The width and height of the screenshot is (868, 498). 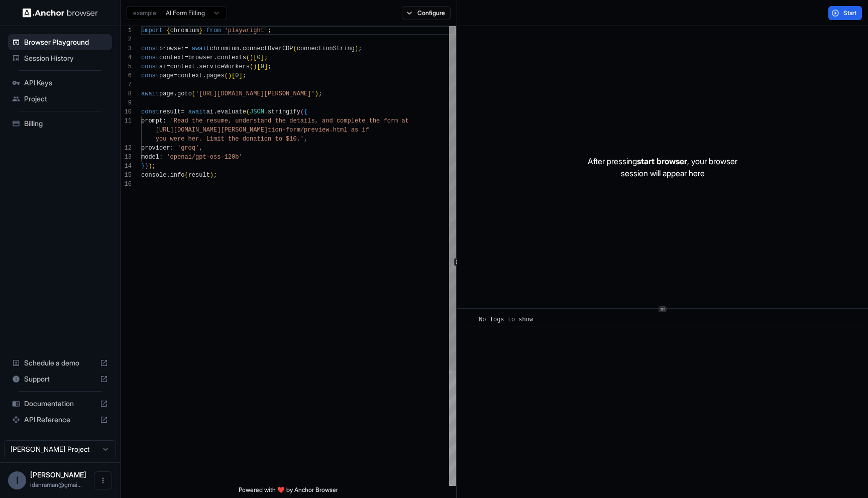 I want to click on span: 0, so click(x=237, y=76).